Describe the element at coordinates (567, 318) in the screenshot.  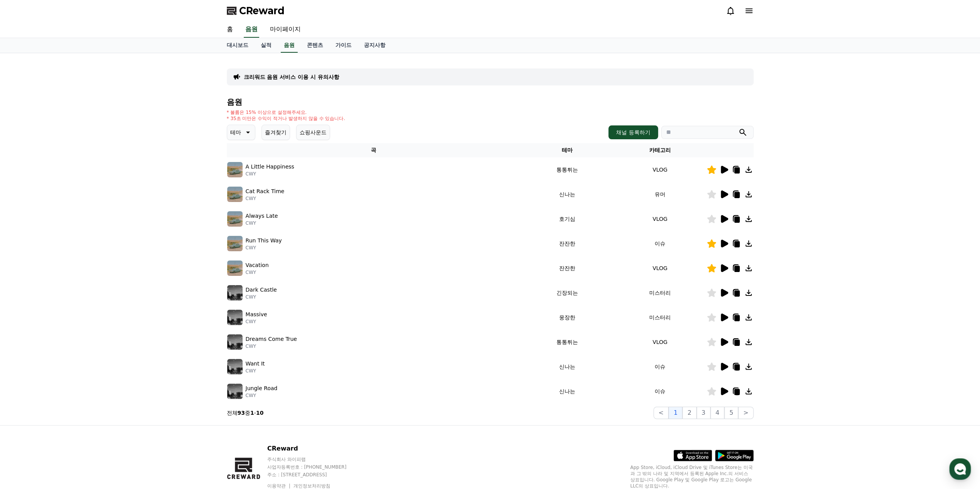
I see `td: 웅장한` at that location.